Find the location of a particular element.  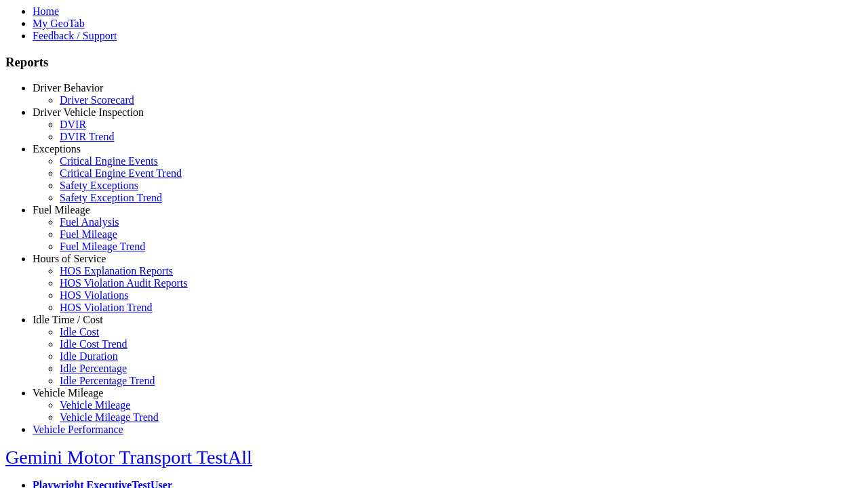

a: Idle Time / Cost is located at coordinates (68, 320).